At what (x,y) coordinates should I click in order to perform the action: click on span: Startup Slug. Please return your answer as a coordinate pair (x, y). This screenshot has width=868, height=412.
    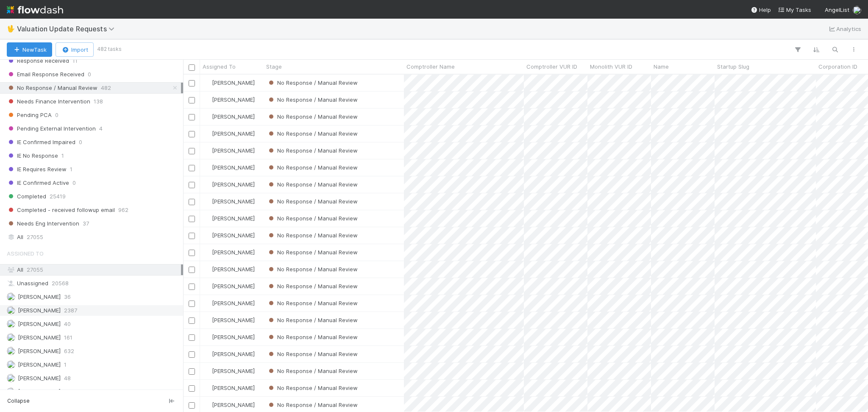
    Looking at the image, I should click on (733, 66).